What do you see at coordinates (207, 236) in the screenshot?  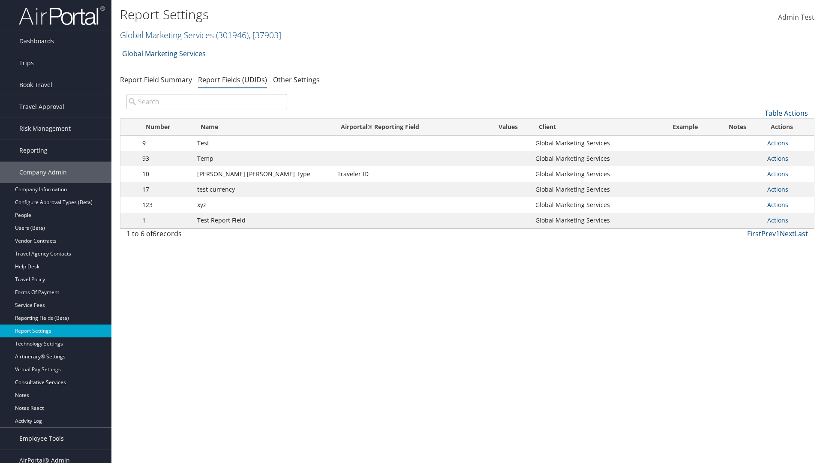 I see `div: 1 to 6 of records` at bounding box center [207, 236].